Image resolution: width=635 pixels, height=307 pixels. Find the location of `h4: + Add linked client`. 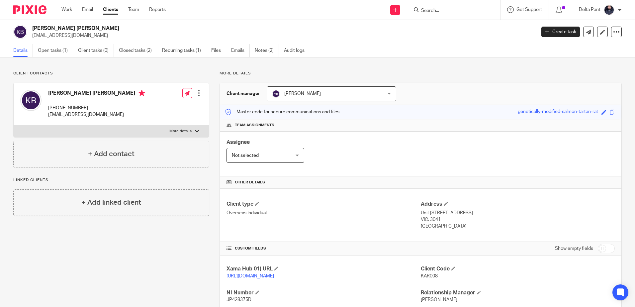

h4: + Add linked client is located at coordinates (111, 202).